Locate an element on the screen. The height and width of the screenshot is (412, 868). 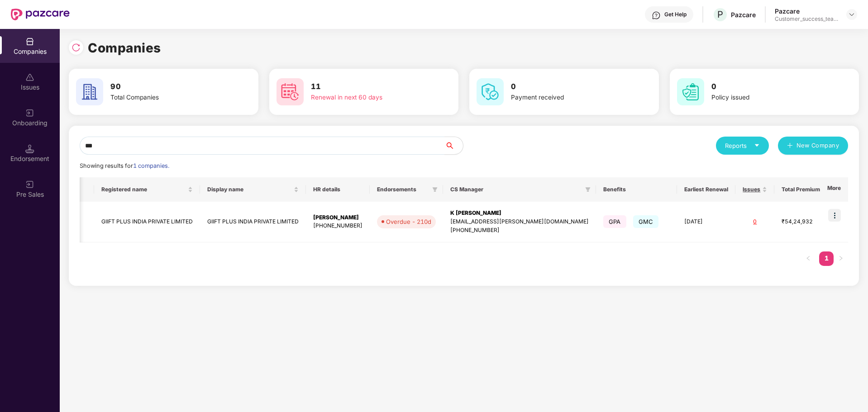
span: P is located at coordinates (720, 14).